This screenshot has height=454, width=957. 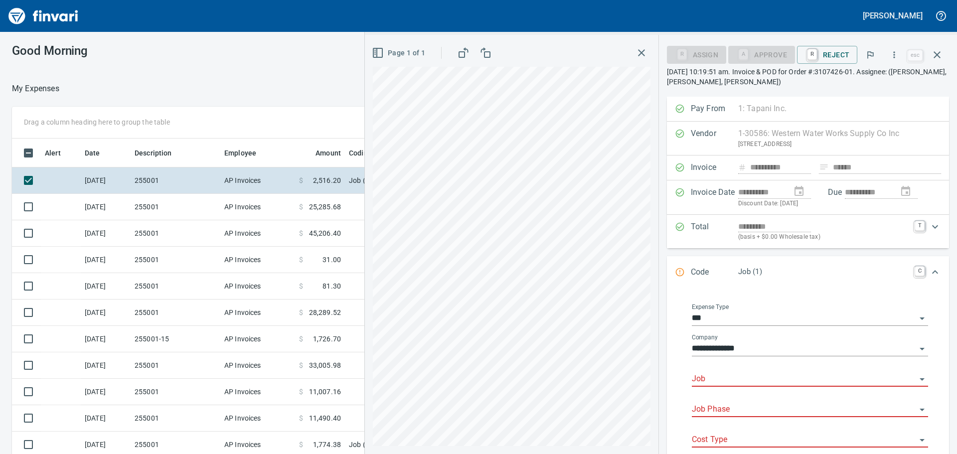 I want to click on span: 81.30, so click(x=332, y=286).